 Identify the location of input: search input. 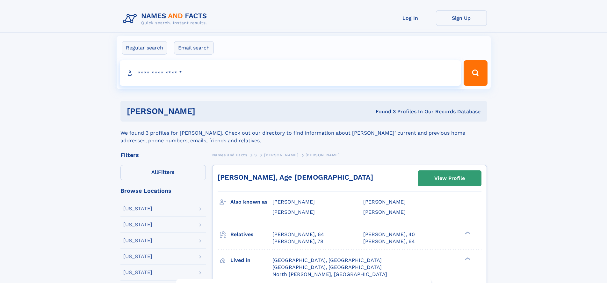
(290, 73).